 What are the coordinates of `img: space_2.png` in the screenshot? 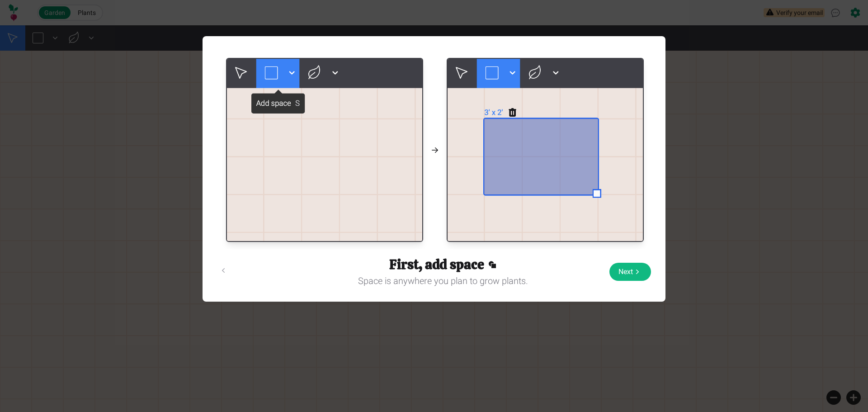 It's located at (546, 150).